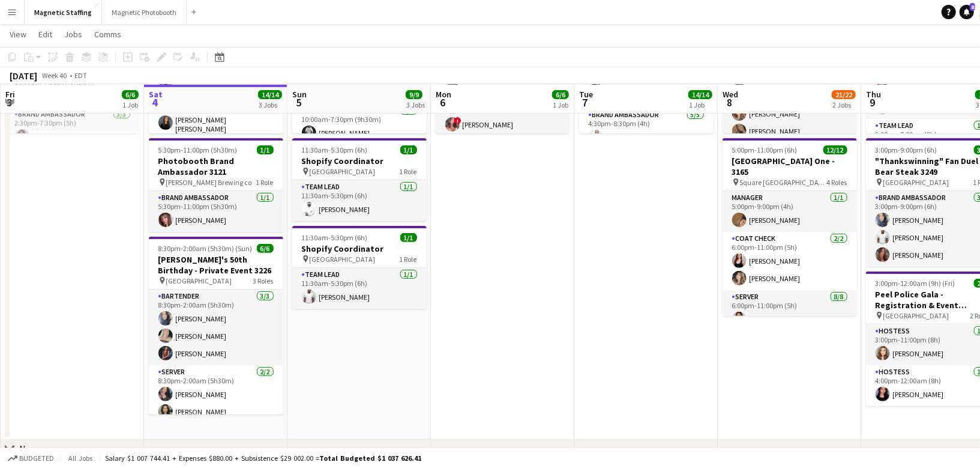 Image resolution: width=980 pixels, height=468 pixels. What do you see at coordinates (216, 166) in the screenshot?
I see `h3: Photobooth Brand Ambassador 3121` at bounding box center [216, 166].